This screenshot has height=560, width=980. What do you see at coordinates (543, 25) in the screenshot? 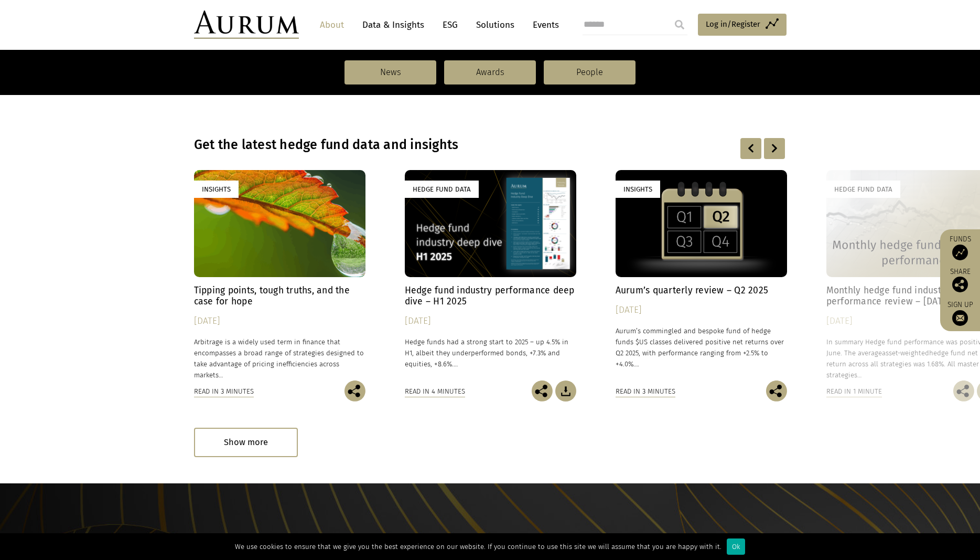
I see `a: Events` at bounding box center [543, 25].